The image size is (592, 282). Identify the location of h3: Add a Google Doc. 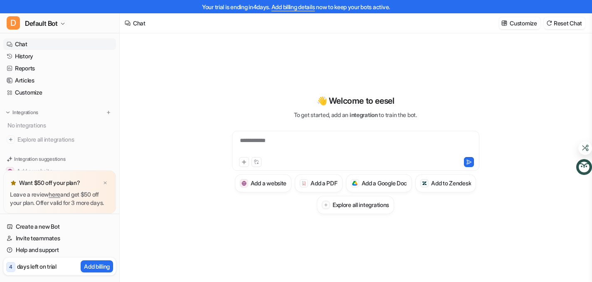
(385, 183).